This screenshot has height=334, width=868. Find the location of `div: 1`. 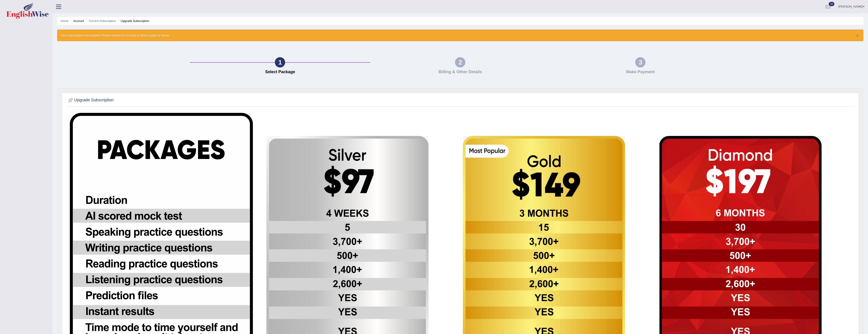

div: 1 is located at coordinates (280, 62).